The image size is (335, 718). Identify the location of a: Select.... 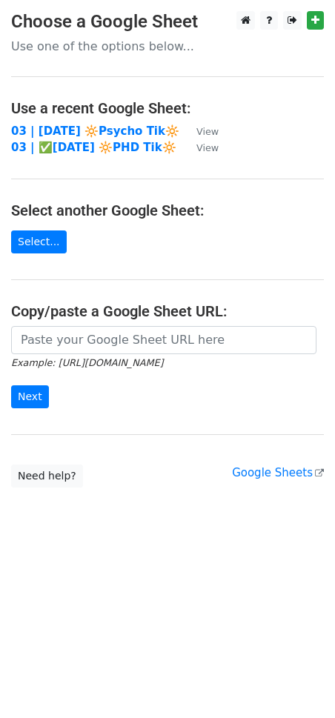
(39, 241).